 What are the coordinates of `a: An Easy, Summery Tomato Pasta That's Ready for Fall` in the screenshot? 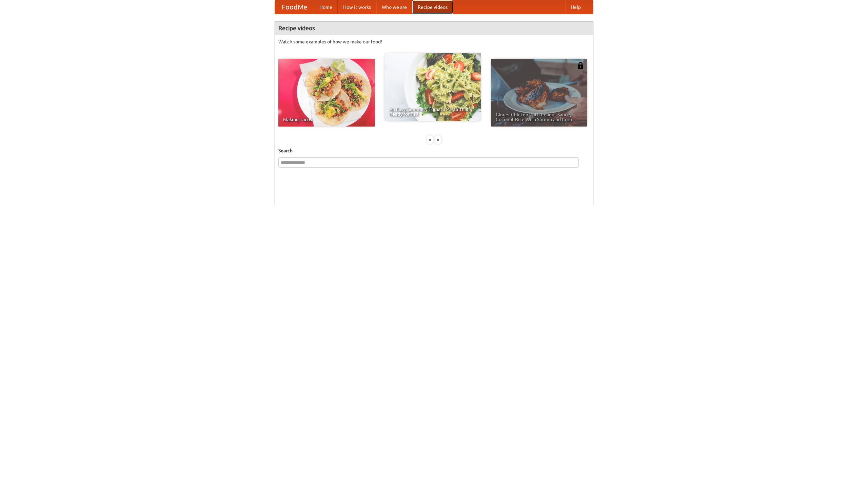 It's located at (433, 87).